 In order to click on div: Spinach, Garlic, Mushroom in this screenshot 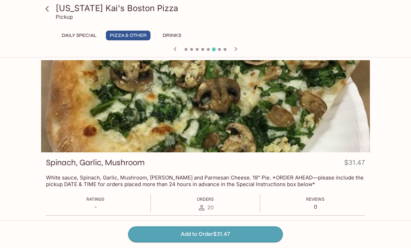, I will do `click(205, 106)`.